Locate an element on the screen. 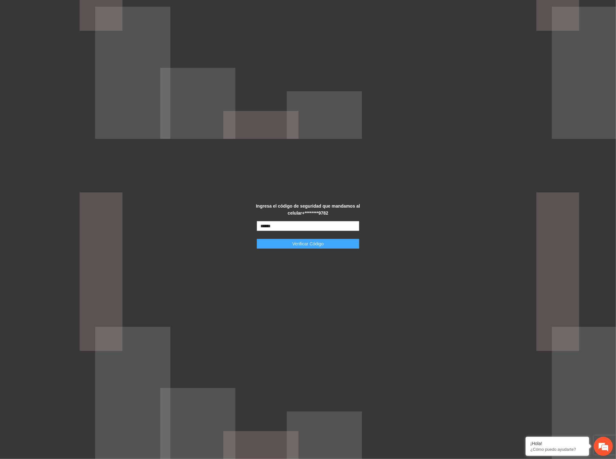 This screenshot has width=616, height=459. div: Minimizar ventana de chat en vivo is located at coordinates (112, 11).